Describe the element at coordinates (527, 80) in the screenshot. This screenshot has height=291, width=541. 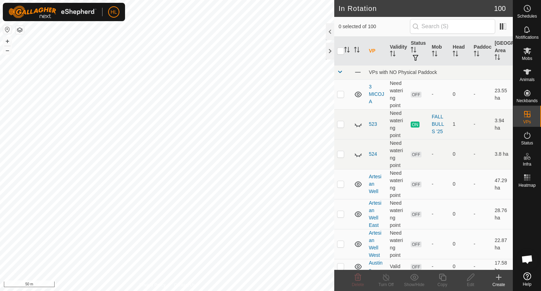
I see `span: Animals` at that location.